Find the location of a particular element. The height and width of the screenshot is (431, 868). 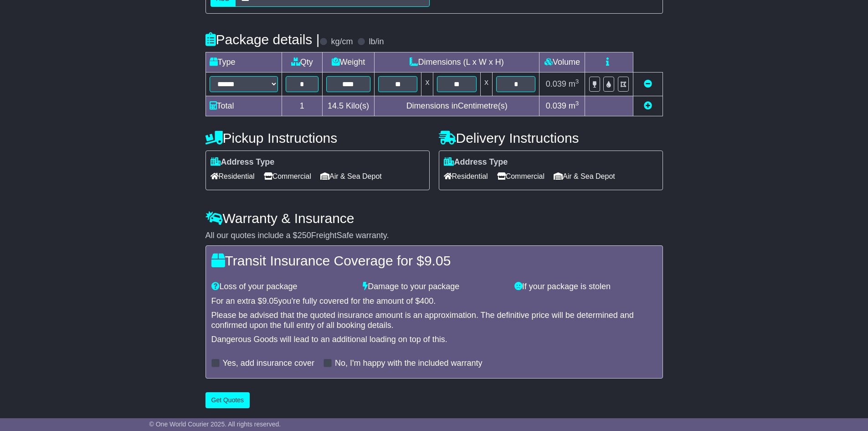

div: Loss of your package is located at coordinates (282, 286).